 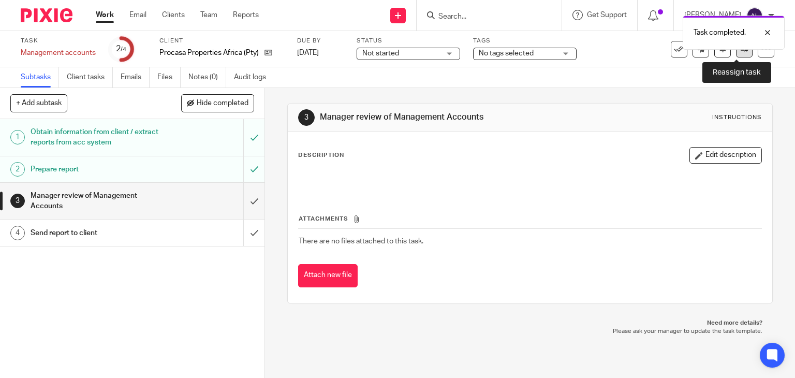 I want to click on label: Task, so click(x=58, y=41).